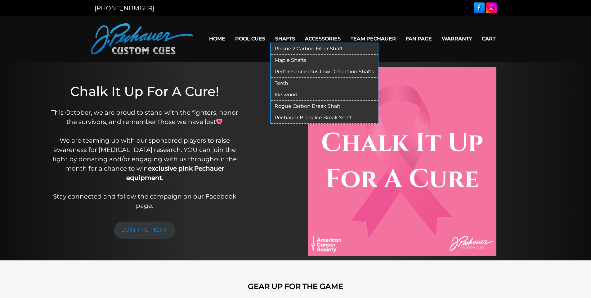  What do you see at coordinates (419, 38) in the screenshot?
I see `a: Fan Page` at bounding box center [419, 38].